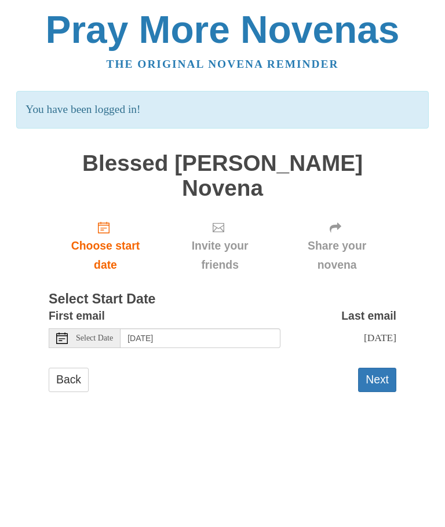  Describe the element at coordinates (77, 316) in the screenshot. I see `label: First email` at that location.